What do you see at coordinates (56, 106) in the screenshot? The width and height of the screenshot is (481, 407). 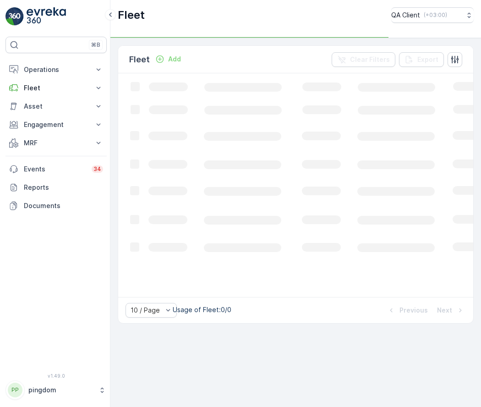 I see `p: Asset` at bounding box center [56, 106].